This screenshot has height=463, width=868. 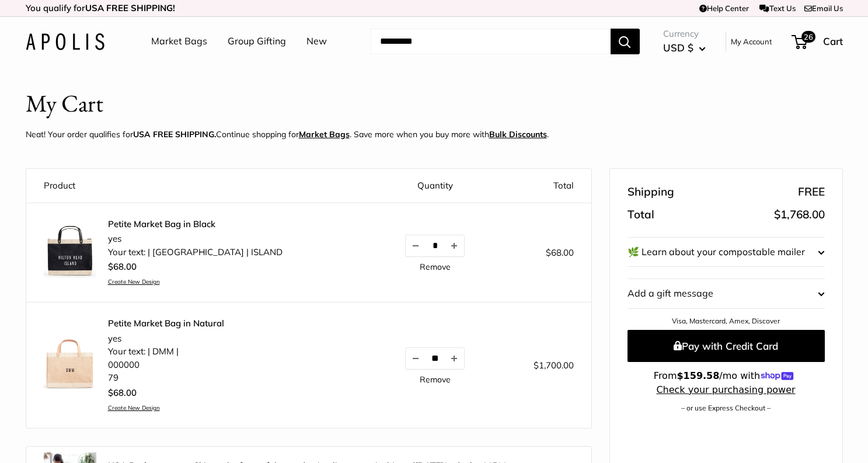 What do you see at coordinates (751, 42) in the screenshot?
I see `a: My Account` at bounding box center [751, 42].